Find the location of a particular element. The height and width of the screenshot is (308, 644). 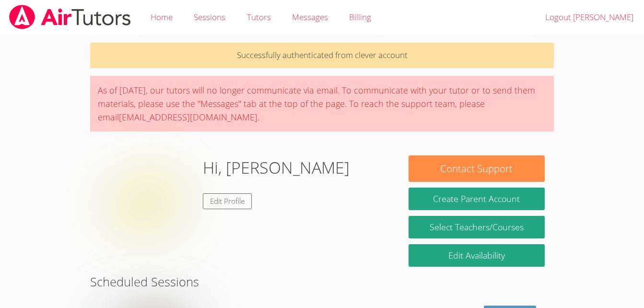

p: Successfully authenticated from clever account is located at coordinates (321, 55).